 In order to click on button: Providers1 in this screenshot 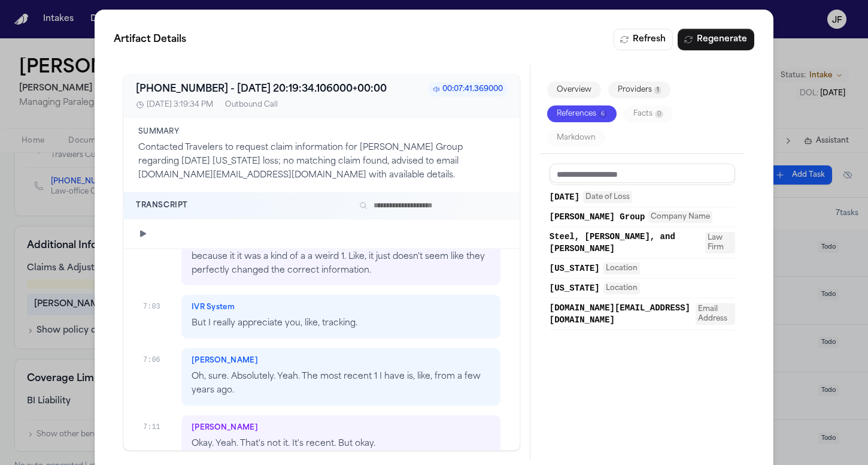, I will do `click(640, 89)`.